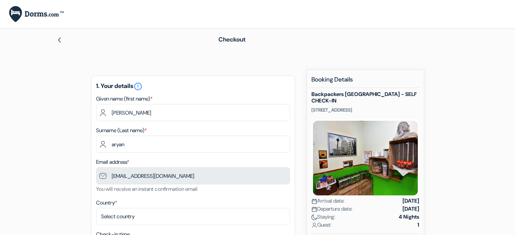  I want to click on label: Given name (first name), so click(124, 99).